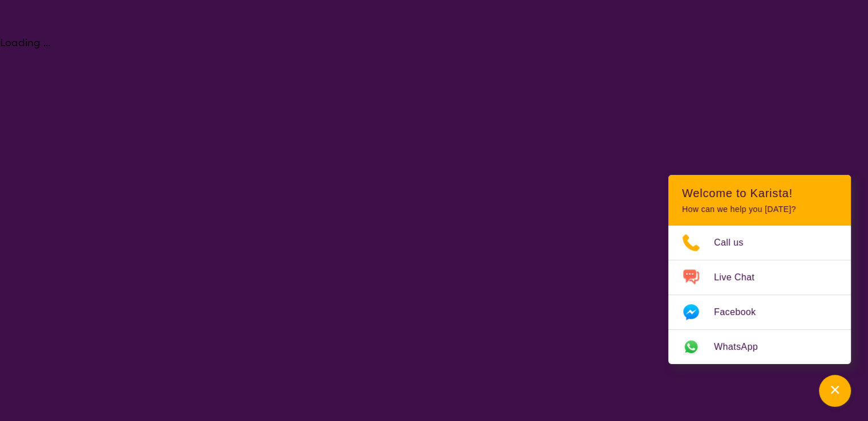 The image size is (868, 421). I want to click on button: Channel Menu, so click(835, 391).